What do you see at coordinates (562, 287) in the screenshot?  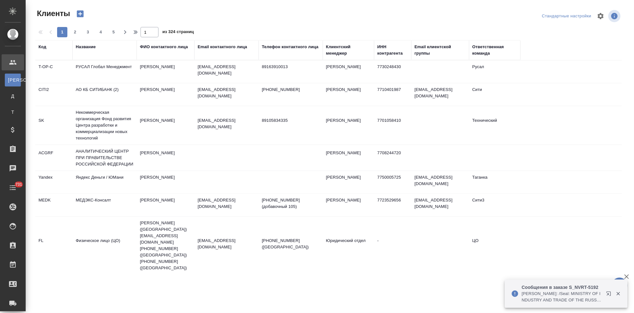 I see `p: Сообщения в заказе S_NVRT-5192` at bounding box center [562, 287].